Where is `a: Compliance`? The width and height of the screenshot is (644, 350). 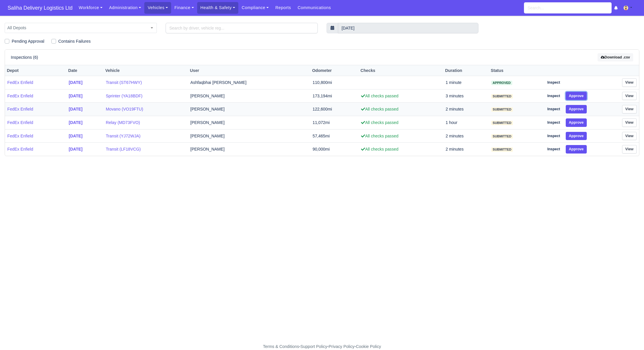
a: Compliance is located at coordinates (255, 8).